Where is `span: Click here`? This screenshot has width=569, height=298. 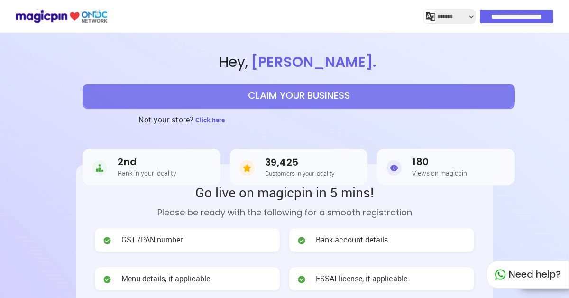
span: Click here is located at coordinates (210, 119).